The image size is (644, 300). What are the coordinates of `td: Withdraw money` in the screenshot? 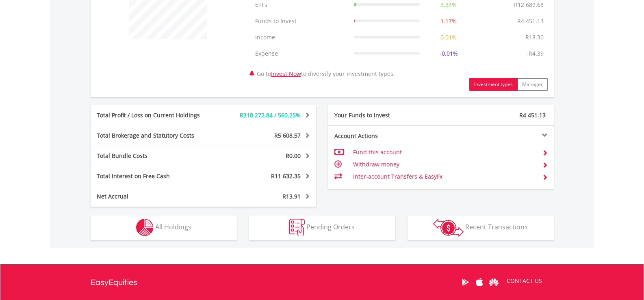 It's located at (444, 164).